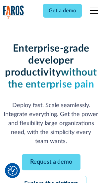 The width and height of the screenshot is (102, 183). Describe the element at coordinates (51, 162) in the screenshot. I see `a: Request a demo` at that location.